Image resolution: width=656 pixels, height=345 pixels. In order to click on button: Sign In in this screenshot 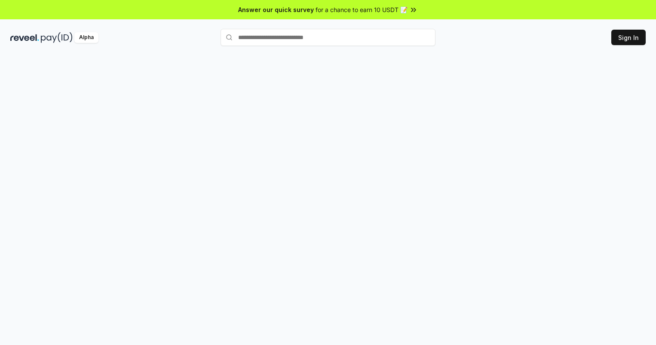, I will do `click(628, 37)`.